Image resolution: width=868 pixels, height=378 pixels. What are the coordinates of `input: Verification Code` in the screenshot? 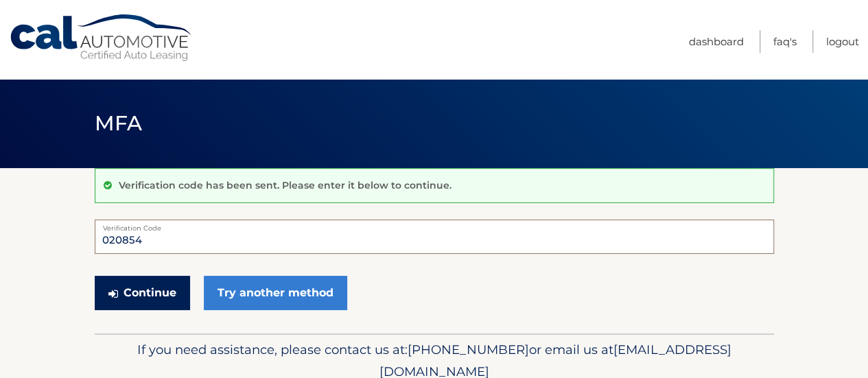 It's located at (434, 237).